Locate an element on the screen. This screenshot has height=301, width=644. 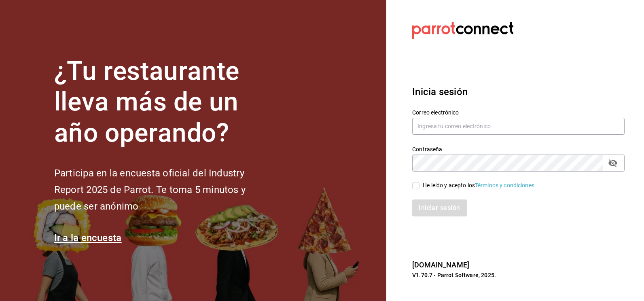
a: Ir a la encuesta is located at coordinates (88, 238).